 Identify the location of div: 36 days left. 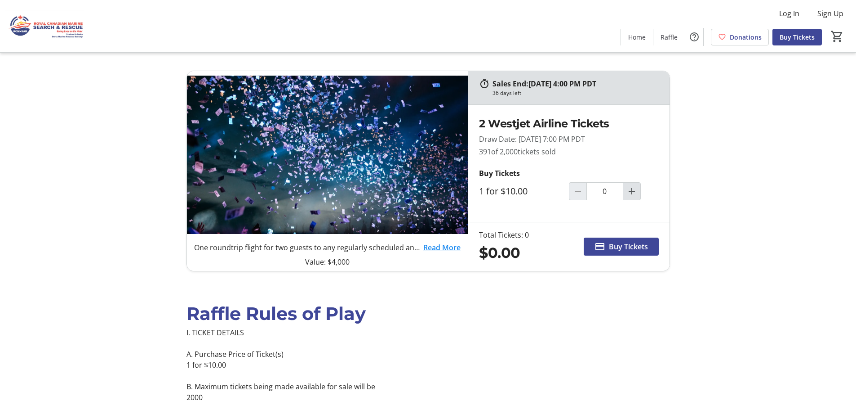
(507, 93).